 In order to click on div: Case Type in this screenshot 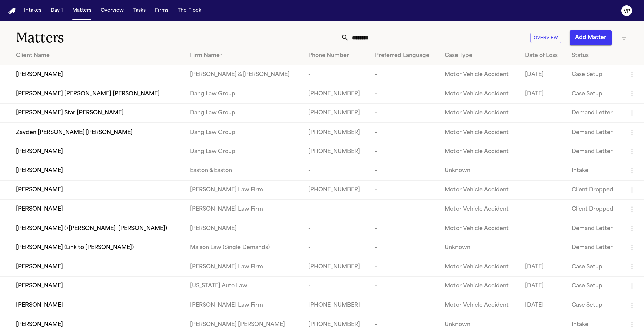, I will do `click(479, 55)`.